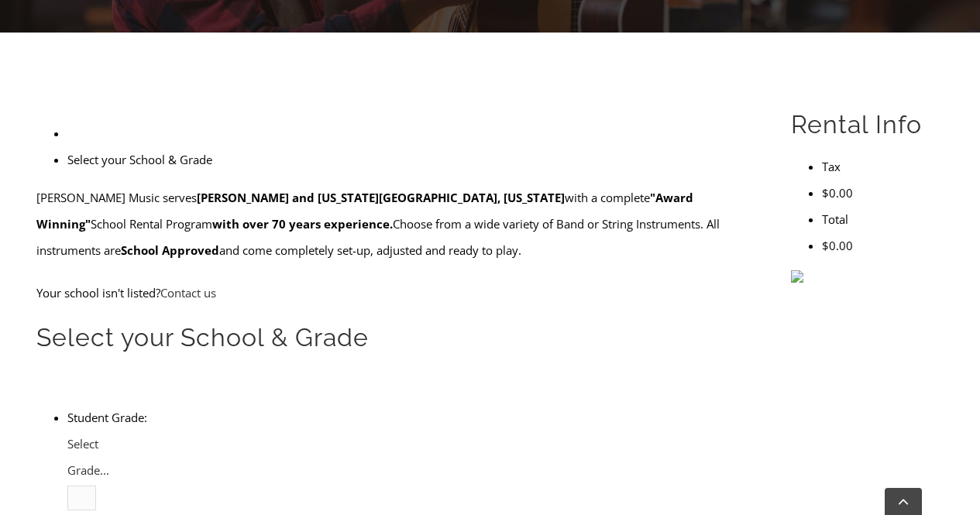 Image resolution: width=980 pixels, height=515 pixels. What do you see at coordinates (107, 417) in the screenshot?
I see `label: Student Grade:` at bounding box center [107, 417].